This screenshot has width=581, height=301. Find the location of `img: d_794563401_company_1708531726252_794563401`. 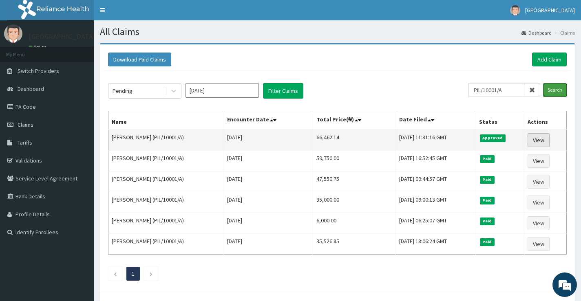

img: d_794563401_company_1708531726252_794563401 is located at coordinates (24, 51).